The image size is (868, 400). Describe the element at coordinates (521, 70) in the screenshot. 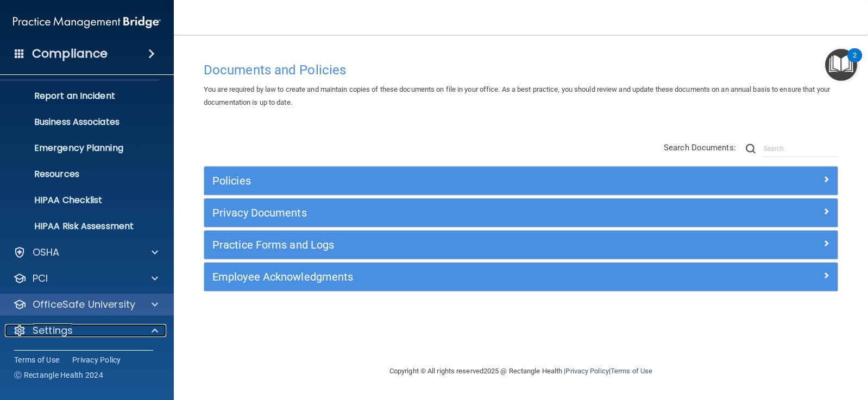

I see `h4: Documents and Policies` at that location.